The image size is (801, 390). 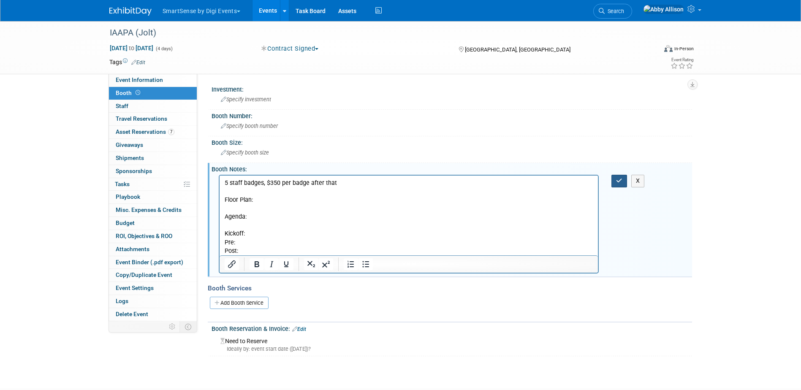 I want to click on a: Asset Reservations7, so click(x=153, y=132).